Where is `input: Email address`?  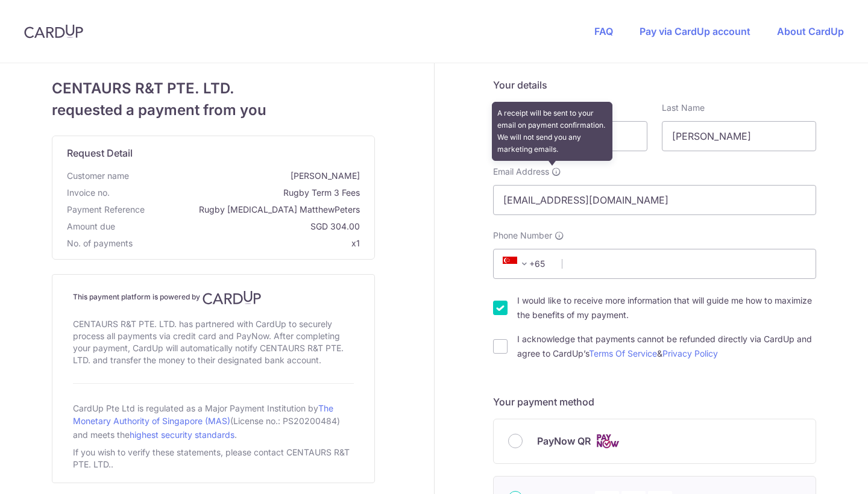 input: Email address is located at coordinates (655, 200).